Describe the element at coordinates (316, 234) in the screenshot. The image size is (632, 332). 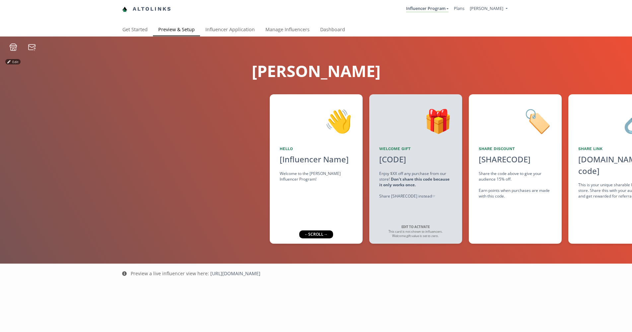
I see `div: ← scroll →` at that location.